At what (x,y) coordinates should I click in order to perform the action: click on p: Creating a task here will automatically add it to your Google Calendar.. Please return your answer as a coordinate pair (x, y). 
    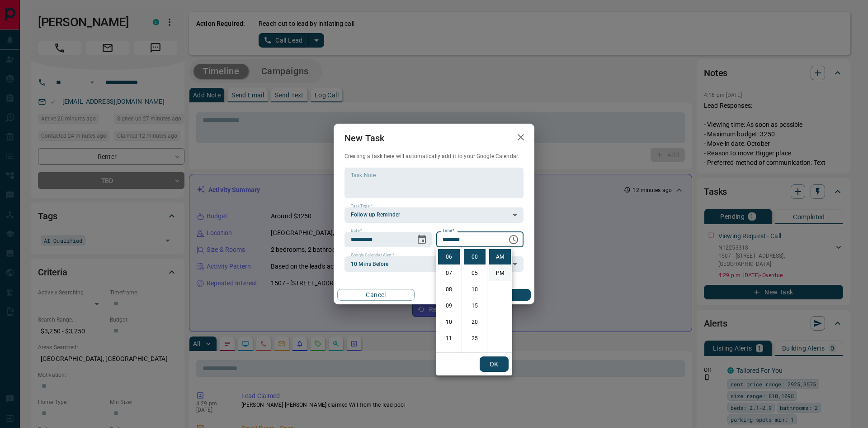
    Looking at the image, I should click on (434, 156).